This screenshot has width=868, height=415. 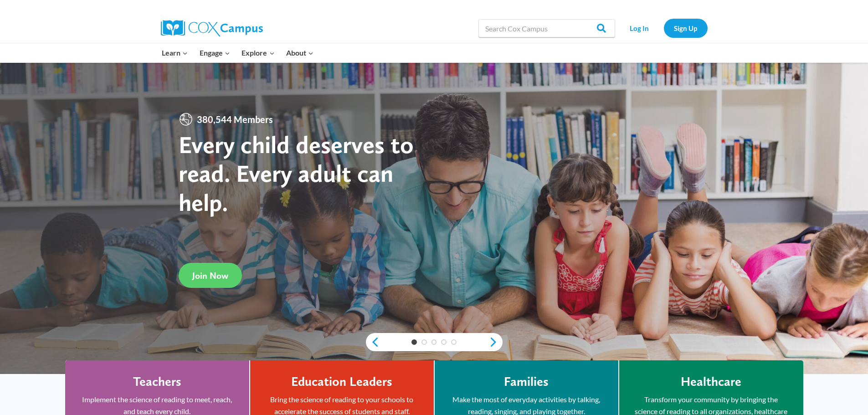 What do you see at coordinates (210, 275) in the screenshot?
I see `a: Join Now` at bounding box center [210, 275].